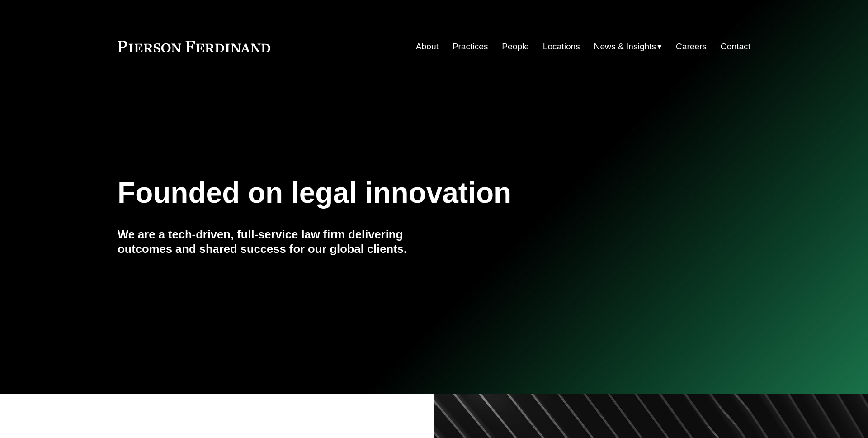  I want to click on h1: Founded on legal innovation, so click(381, 193).